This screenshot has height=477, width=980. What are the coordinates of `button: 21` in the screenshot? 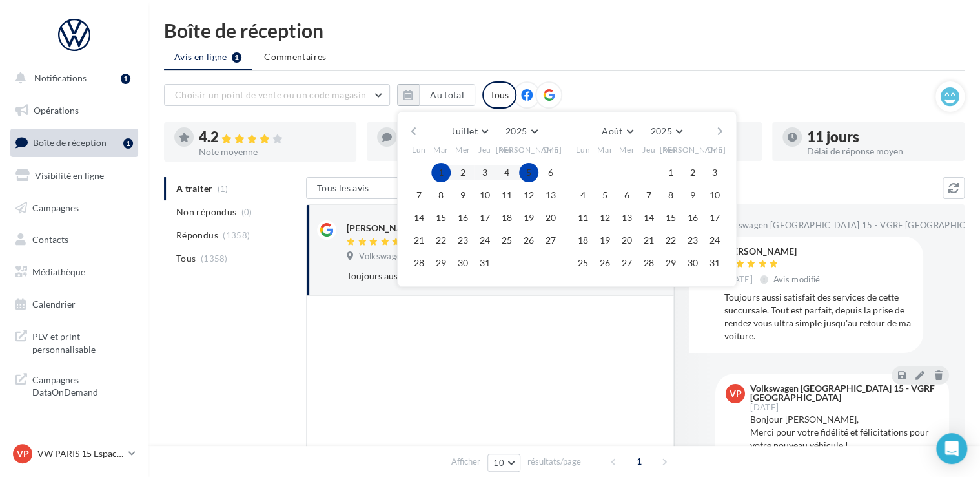 It's located at (419, 241).